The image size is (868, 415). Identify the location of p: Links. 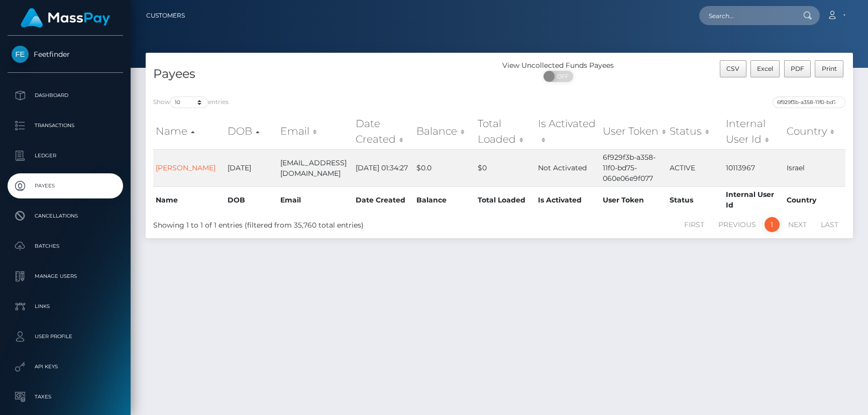
(65, 306).